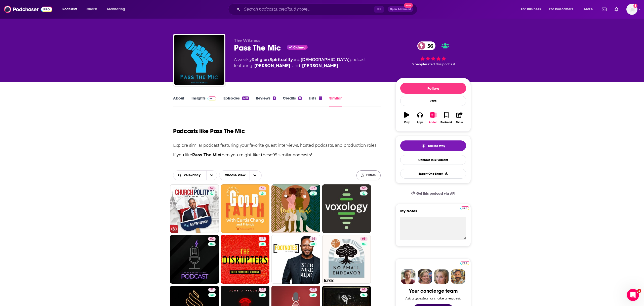 The width and height of the screenshot is (644, 306). Describe the element at coordinates (632, 9) in the screenshot. I see `button: Show profile menu` at that location.